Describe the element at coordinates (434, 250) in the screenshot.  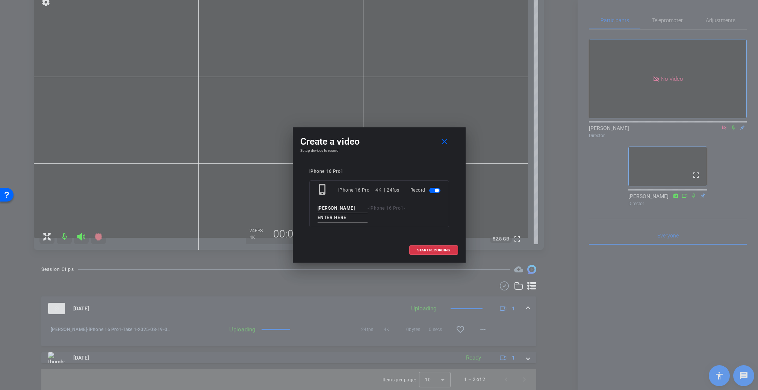
I see `button: START RECORDING` at that location.